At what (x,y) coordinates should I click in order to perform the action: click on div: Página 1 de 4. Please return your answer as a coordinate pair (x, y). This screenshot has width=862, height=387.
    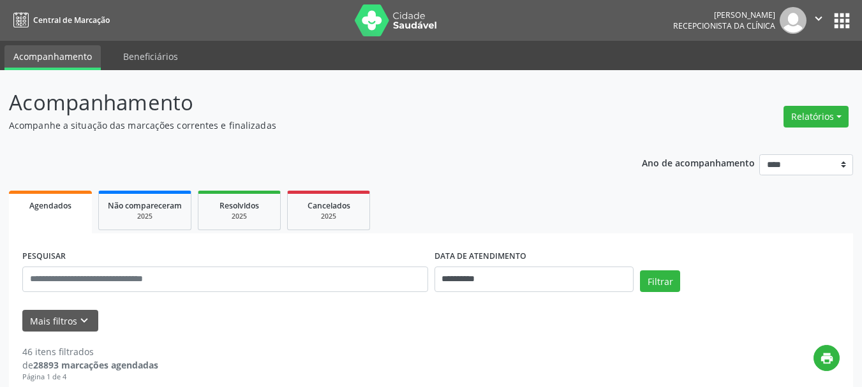
    Looking at the image, I should click on (90, 377).